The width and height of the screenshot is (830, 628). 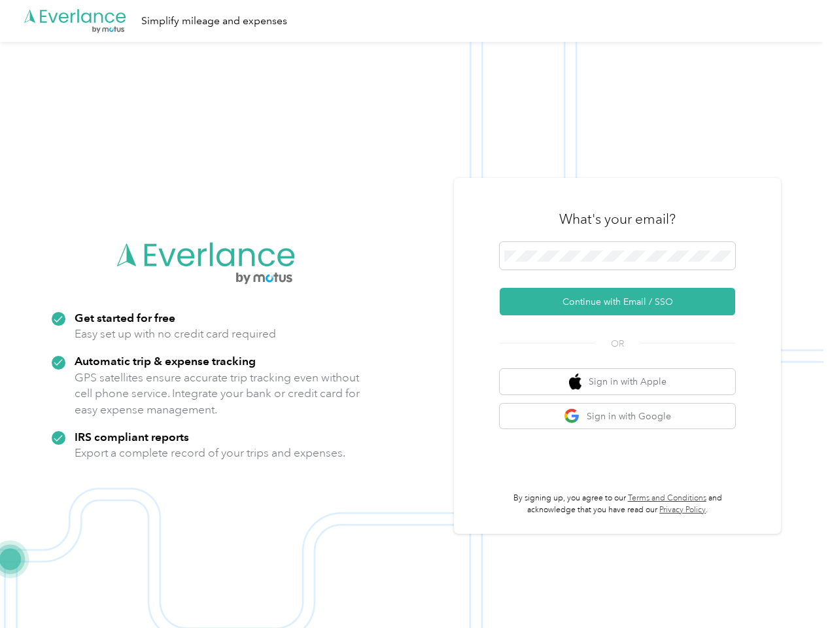 I want to click on strong: Get started for free, so click(x=125, y=317).